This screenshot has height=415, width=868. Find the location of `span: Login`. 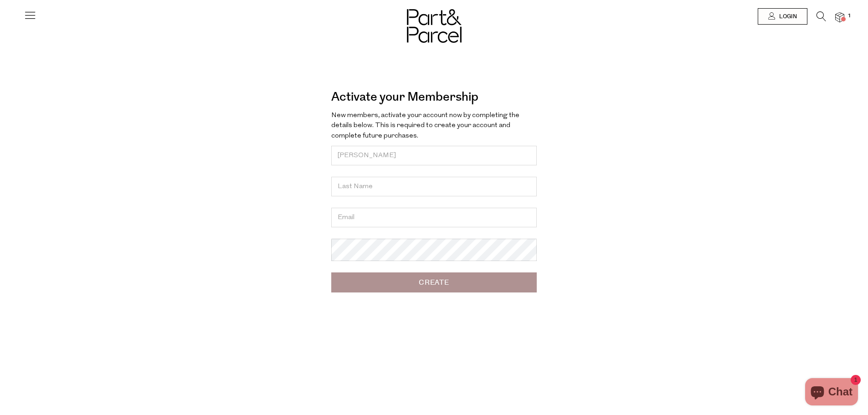

span: Login is located at coordinates (786, 17).